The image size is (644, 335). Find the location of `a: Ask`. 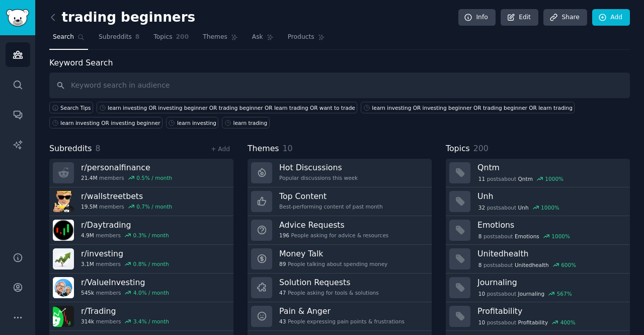

a: Ask is located at coordinates (263, 39).